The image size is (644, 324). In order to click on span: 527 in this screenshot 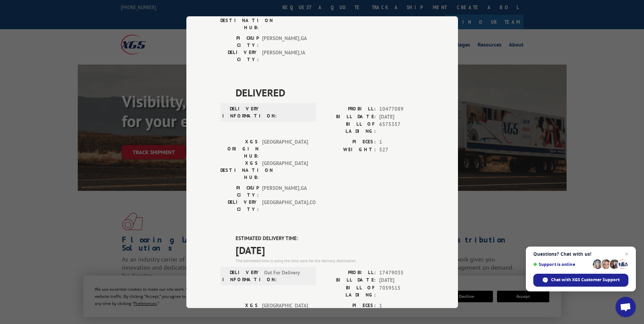, I will do `click(402, 149)`.